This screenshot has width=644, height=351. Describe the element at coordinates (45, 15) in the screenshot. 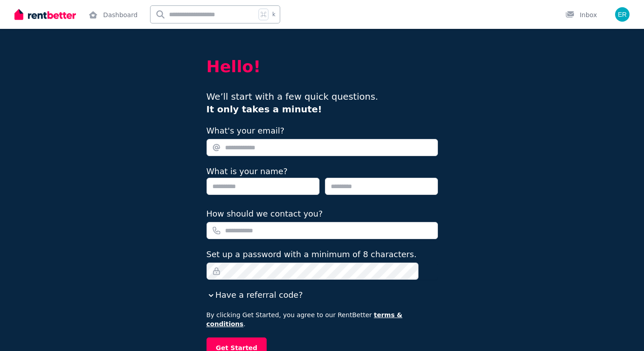

I see `img: RentBetter` at that location.